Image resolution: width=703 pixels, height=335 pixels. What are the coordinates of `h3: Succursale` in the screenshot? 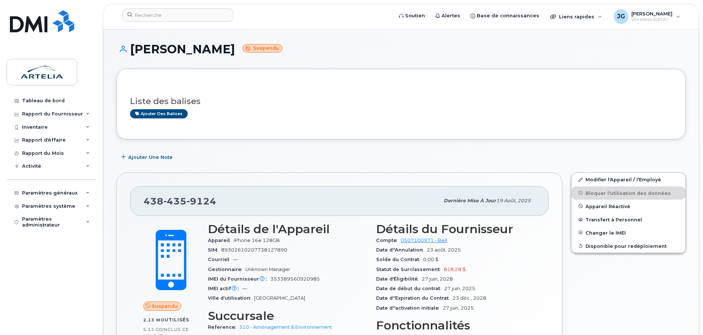 It's located at (288, 315).